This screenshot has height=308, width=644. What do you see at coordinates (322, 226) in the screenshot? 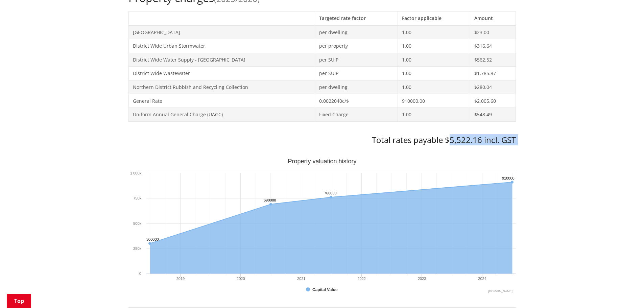
I see `div: Property valuation history. Highcharts interactive chart.` at bounding box center [322, 226].